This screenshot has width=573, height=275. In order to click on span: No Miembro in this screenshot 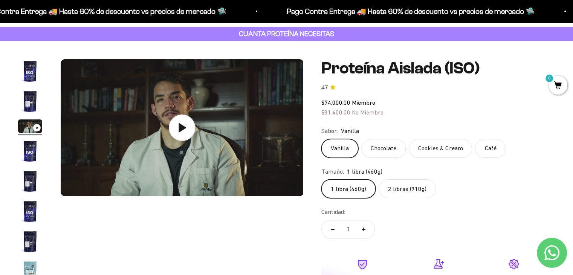, I will do `click(368, 112)`.